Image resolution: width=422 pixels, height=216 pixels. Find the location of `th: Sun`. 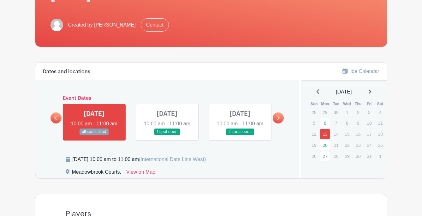

th: Sun is located at coordinates (314, 104).